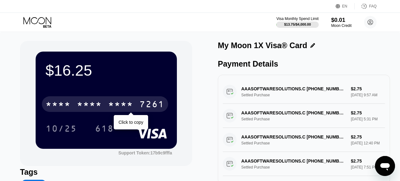 The height and width of the screenshot is (181, 400). I want to click on div: Visa Monthly Spend Limit, so click(297, 19).